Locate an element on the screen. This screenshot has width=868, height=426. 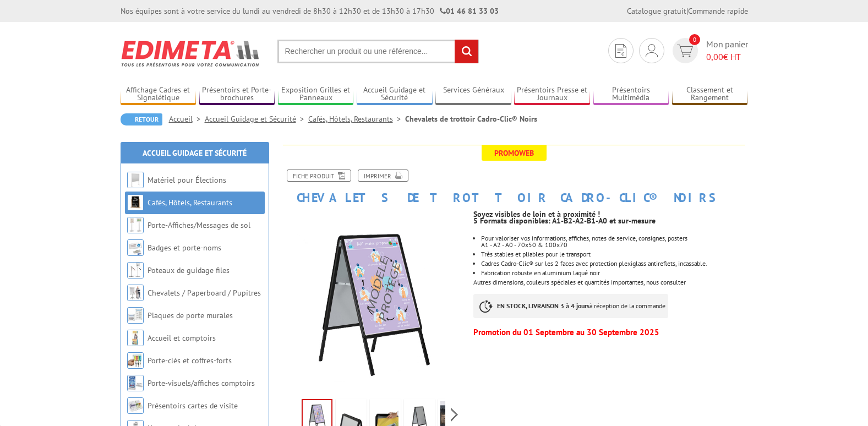
a: Fiche produit is located at coordinates (319, 175).